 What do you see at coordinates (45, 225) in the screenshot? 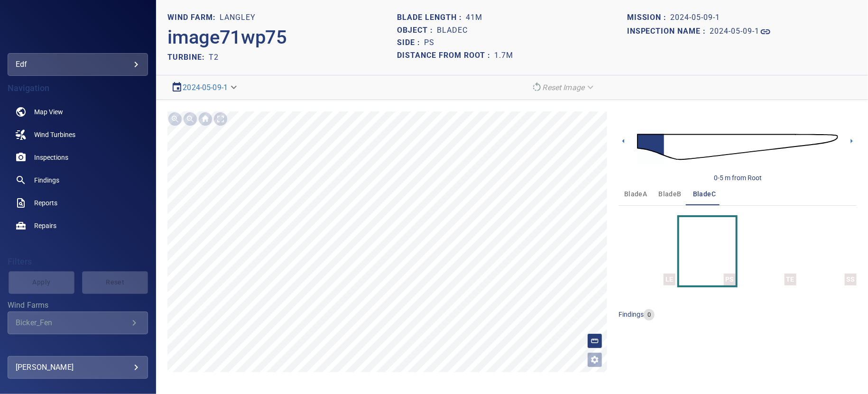
I see `span: Repairs` at bounding box center [45, 225].